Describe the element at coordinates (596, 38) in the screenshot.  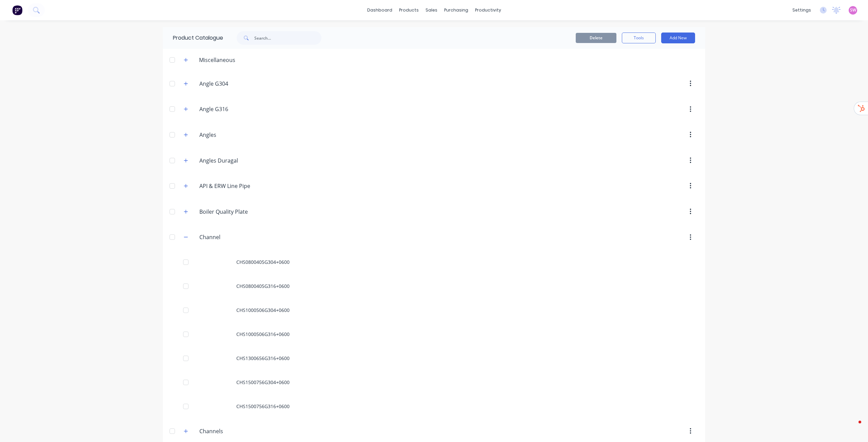
I see `button: Delete` at that location.